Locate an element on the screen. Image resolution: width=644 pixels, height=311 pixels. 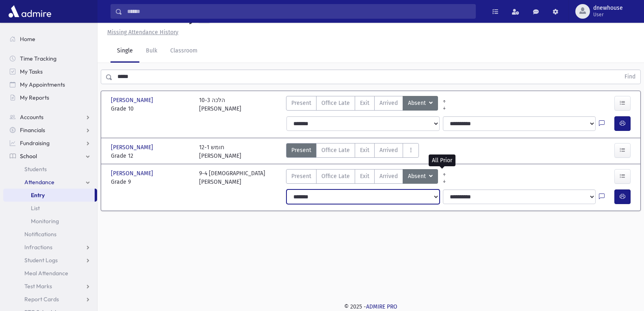
button: Find is located at coordinates (629, 77).